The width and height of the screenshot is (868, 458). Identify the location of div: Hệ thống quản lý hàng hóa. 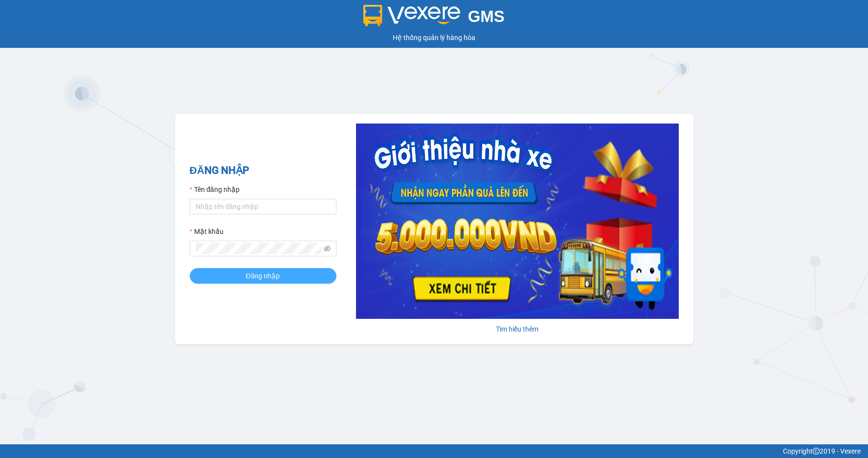
(433, 37).